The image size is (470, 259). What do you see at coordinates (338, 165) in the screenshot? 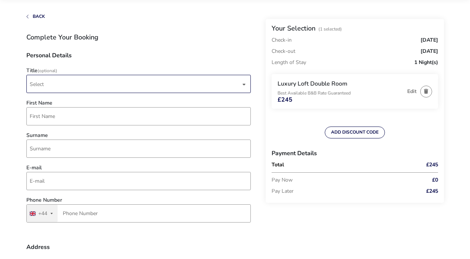
I see `p: Total` at bounding box center [338, 165].